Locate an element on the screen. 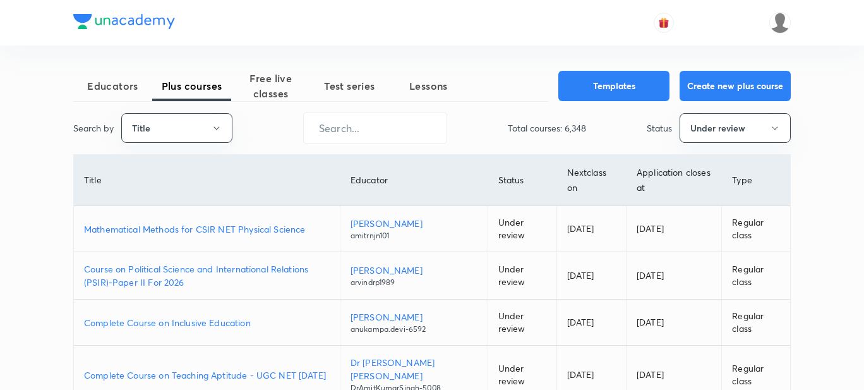 The width and height of the screenshot is (864, 390). p: Search by is located at coordinates (94, 128).